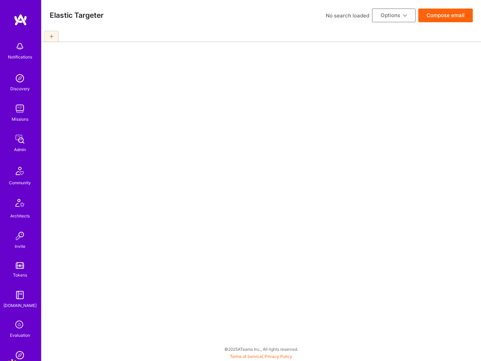  Describe the element at coordinates (20, 275) in the screenshot. I see `div: Tokens` at that location.